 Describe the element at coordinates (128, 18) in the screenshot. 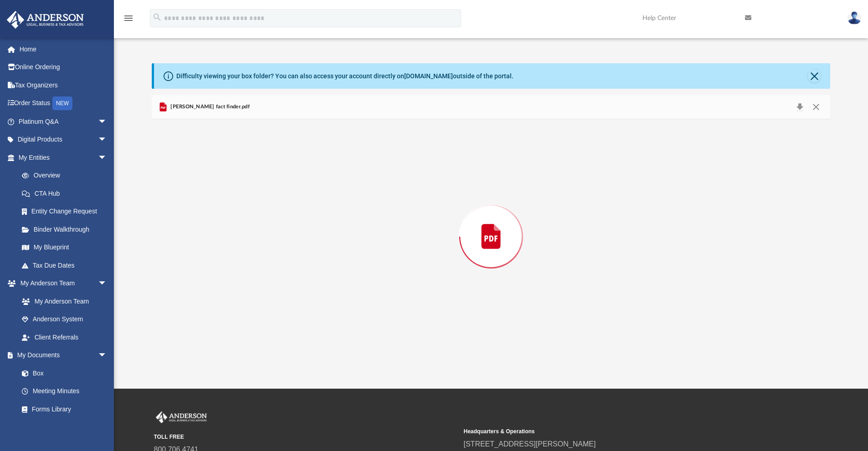

I see `i: menu` at that location.